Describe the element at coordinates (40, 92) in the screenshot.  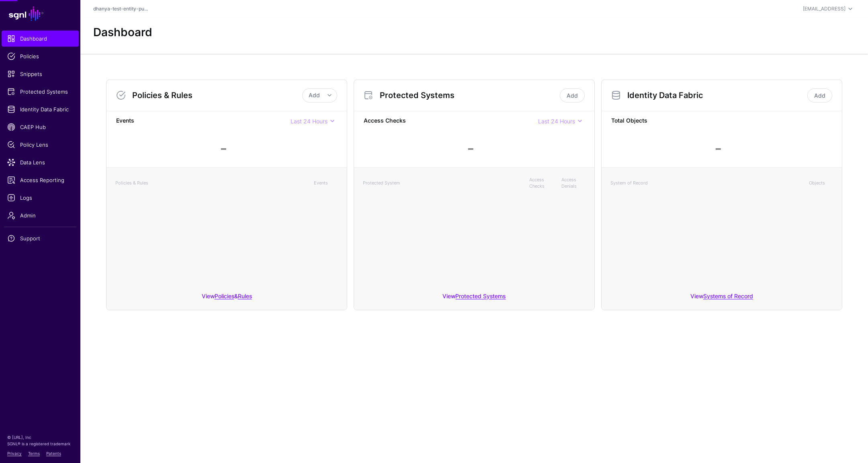
I see `span: Protected Systems` at that location.